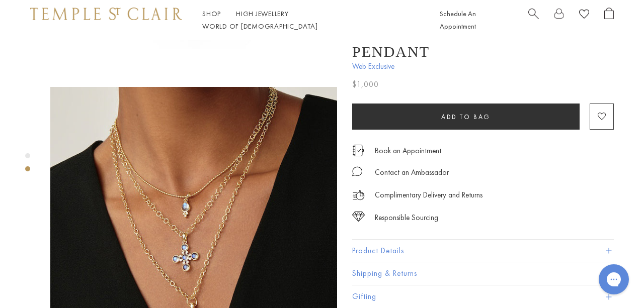 This screenshot has width=644, height=308. I want to click on button: Product Details, so click(483, 251).